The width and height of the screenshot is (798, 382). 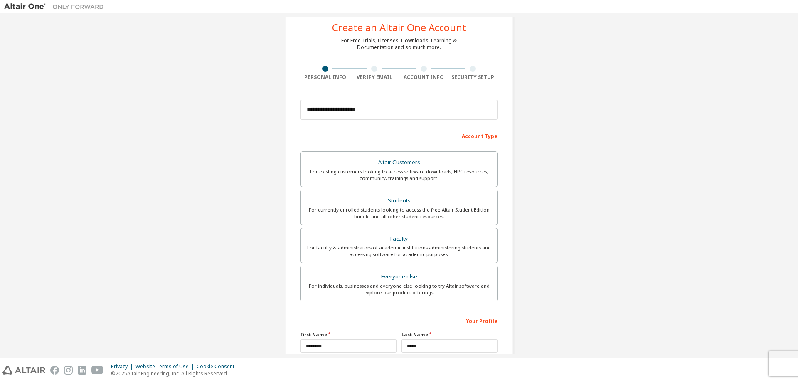 I want to click on div: Personal Info, so click(x=325, y=77).